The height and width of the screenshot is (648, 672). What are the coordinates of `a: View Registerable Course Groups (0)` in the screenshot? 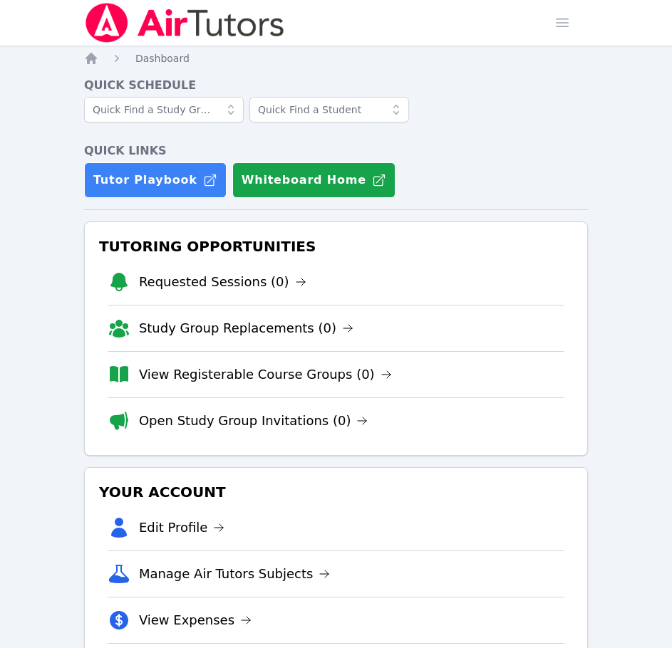 It's located at (265, 375).